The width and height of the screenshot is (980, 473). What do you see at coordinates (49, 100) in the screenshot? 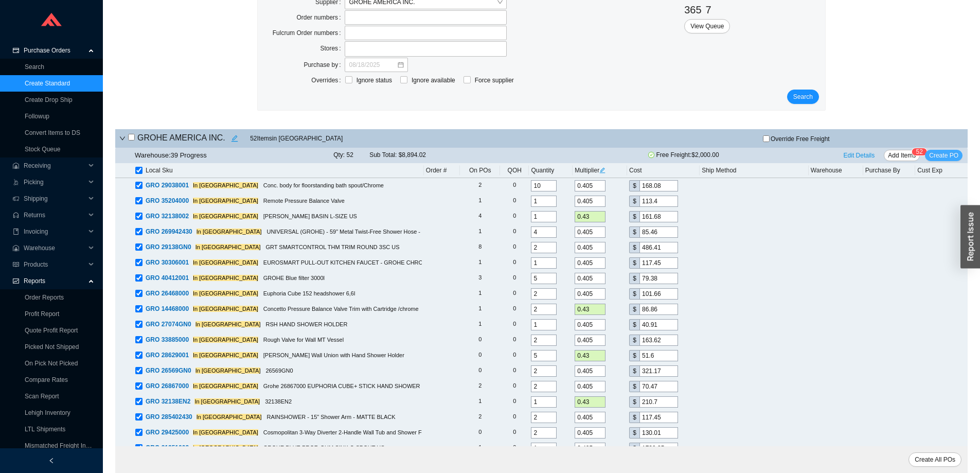
I see `a: Create Drop Ship` at bounding box center [49, 100].